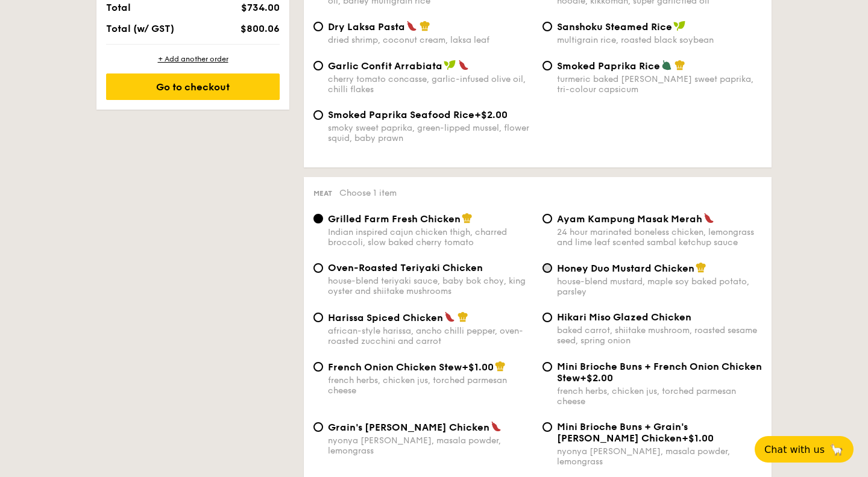 The image size is (868, 477). Describe the element at coordinates (260, 28) in the screenshot. I see `span: $800.06` at that location.